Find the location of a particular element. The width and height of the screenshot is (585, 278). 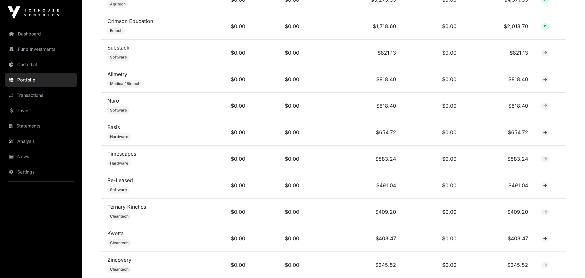

a: Alimetry is located at coordinates (117, 74).